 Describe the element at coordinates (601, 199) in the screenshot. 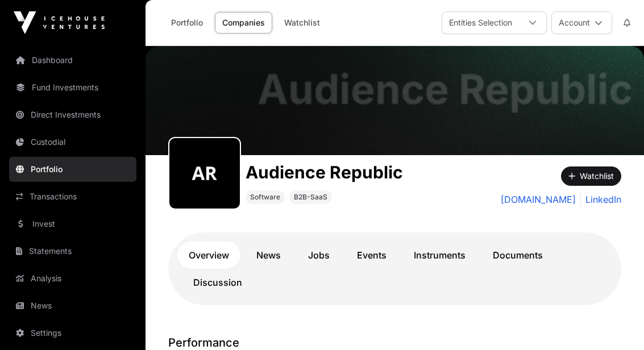

I see `a: LinkedIn` at that location.